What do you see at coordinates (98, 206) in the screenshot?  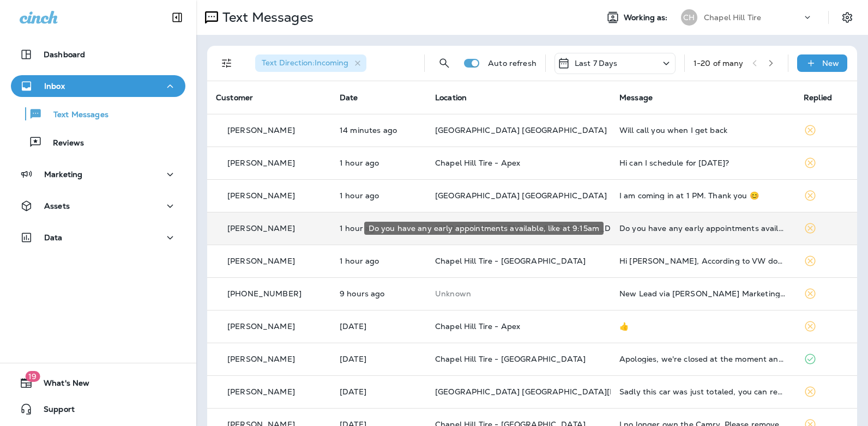 I see `button: Assets` at bounding box center [98, 206].